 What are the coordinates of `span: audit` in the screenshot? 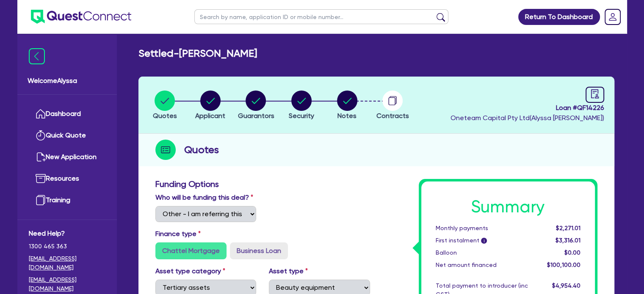 It's located at (595, 94).